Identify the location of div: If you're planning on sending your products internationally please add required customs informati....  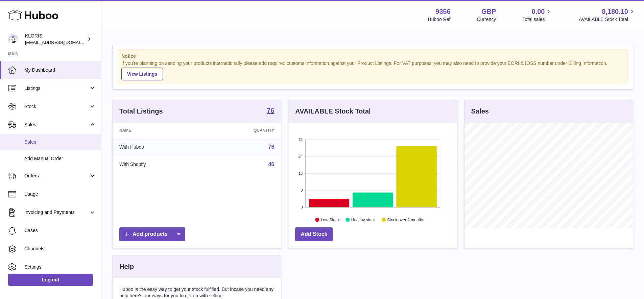
(372, 70).